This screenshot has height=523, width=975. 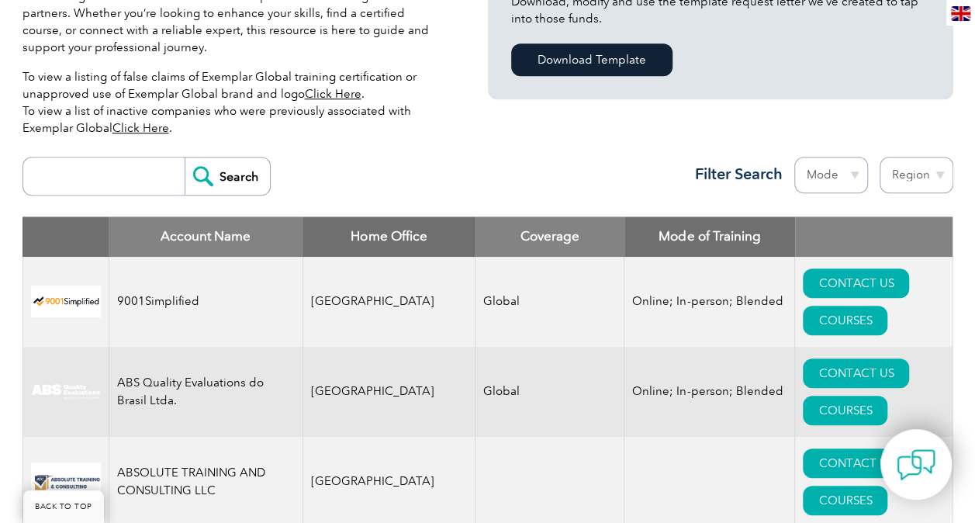 What do you see at coordinates (66, 301) in the screenshot?
I see `img: 37c9c059-616f-eb11-a812-002248153038-logo.png` at bounding box center [66, 301].